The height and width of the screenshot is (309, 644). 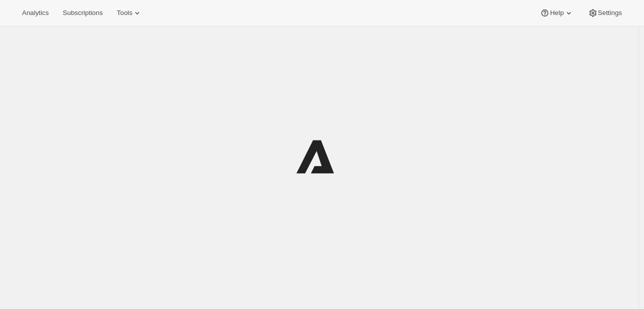 I want to click on button: Subscriptions, so click(x=82, y=13).